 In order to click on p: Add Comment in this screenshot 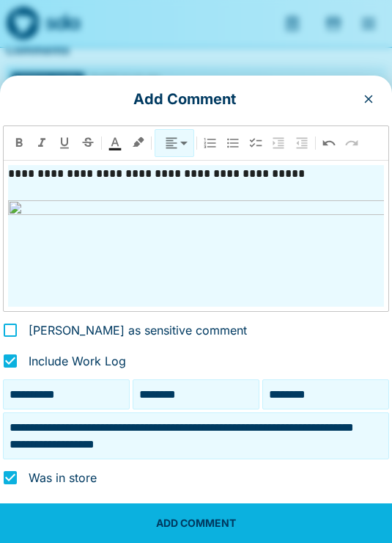, I will do `click(184, 99)`.